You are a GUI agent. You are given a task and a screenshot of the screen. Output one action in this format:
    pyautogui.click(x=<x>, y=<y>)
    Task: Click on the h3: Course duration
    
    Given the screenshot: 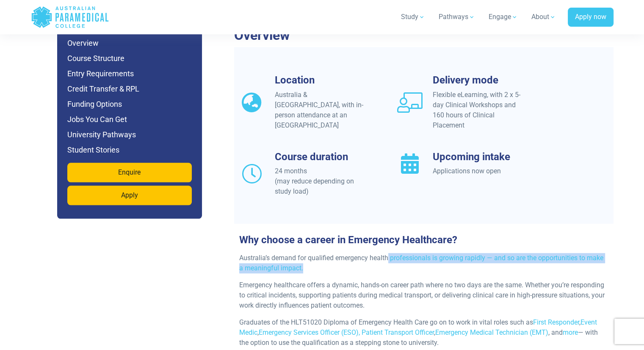 What is the action you would take?
    pyautogui.click(x=320, y=157)
    